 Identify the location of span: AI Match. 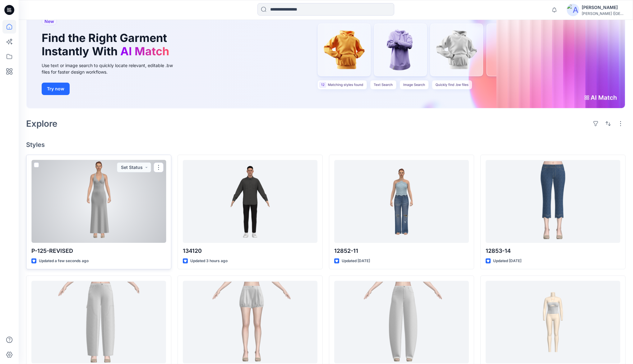
(144, 51).